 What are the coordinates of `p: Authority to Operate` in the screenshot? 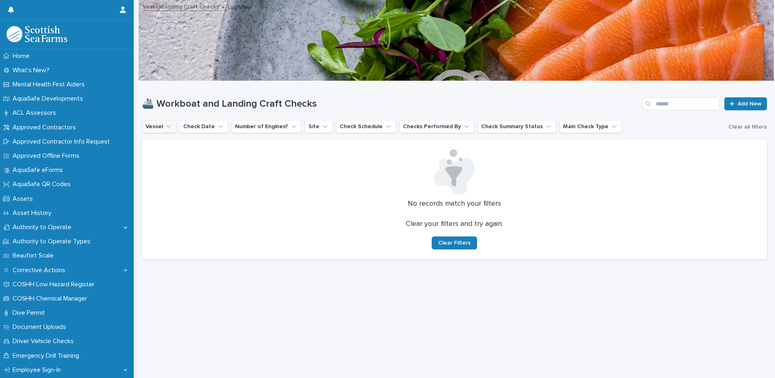 It's located at (43, 227).